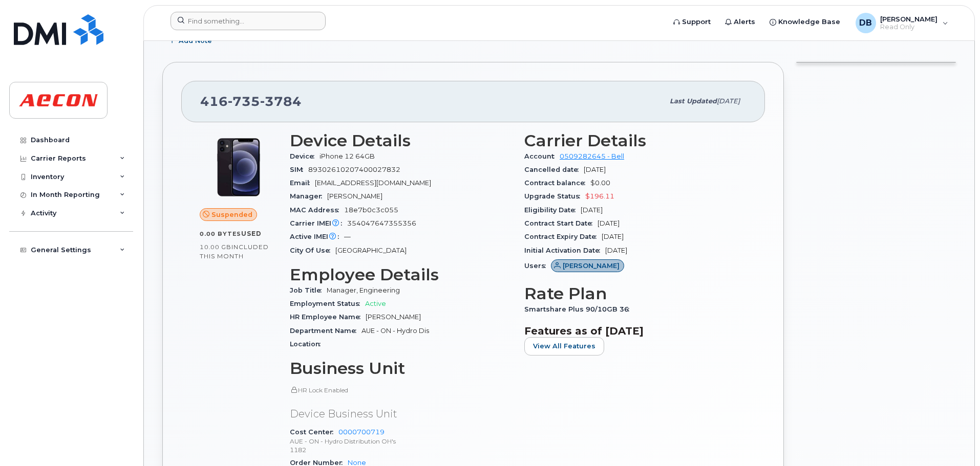 This screenshot has height=466, width=980. I want to click on span: MAC Address, so click(317, 210).